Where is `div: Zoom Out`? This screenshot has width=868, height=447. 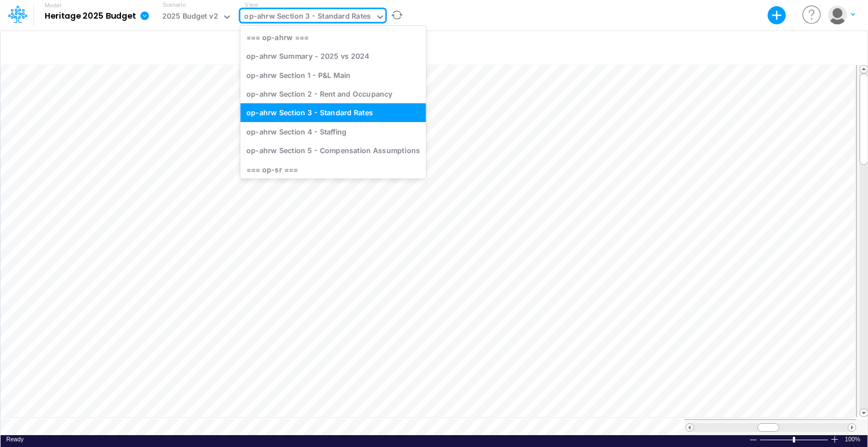
div: Zoom Out is located at coordinates (753, 440).